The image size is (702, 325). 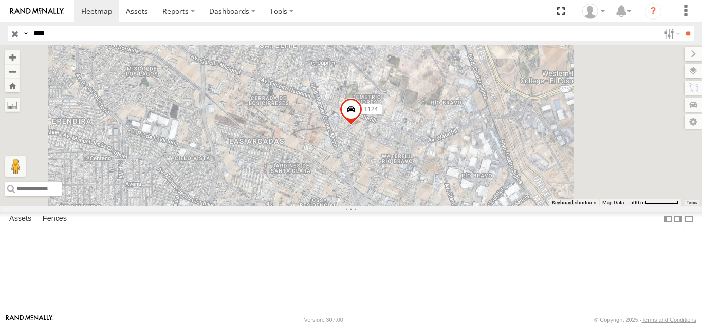 I want to click on button: Drag Pegman onto the map to open Street View, so click(x=15, y=167).